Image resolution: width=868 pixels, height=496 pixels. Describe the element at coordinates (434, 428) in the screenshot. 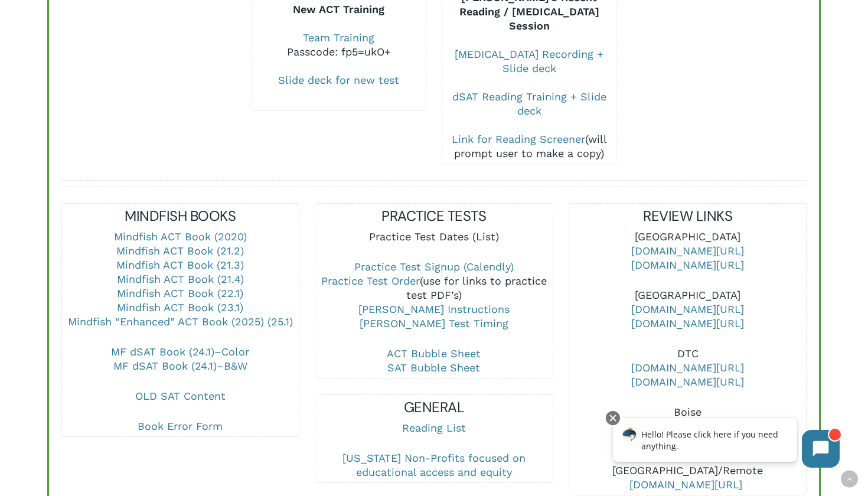

I see `a: Reading List` at that location.